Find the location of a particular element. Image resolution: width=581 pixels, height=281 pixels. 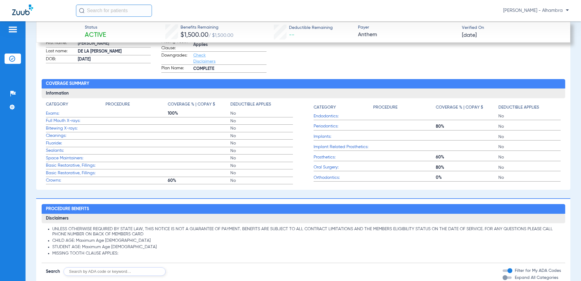

span: Periodontics: is located at coordinates (344, 126).